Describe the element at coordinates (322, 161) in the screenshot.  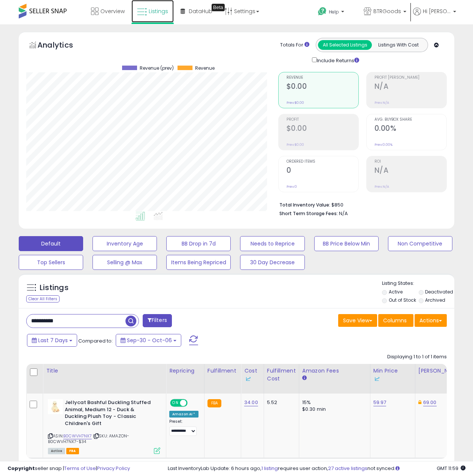
I see `span: Ordered Items` at that location.